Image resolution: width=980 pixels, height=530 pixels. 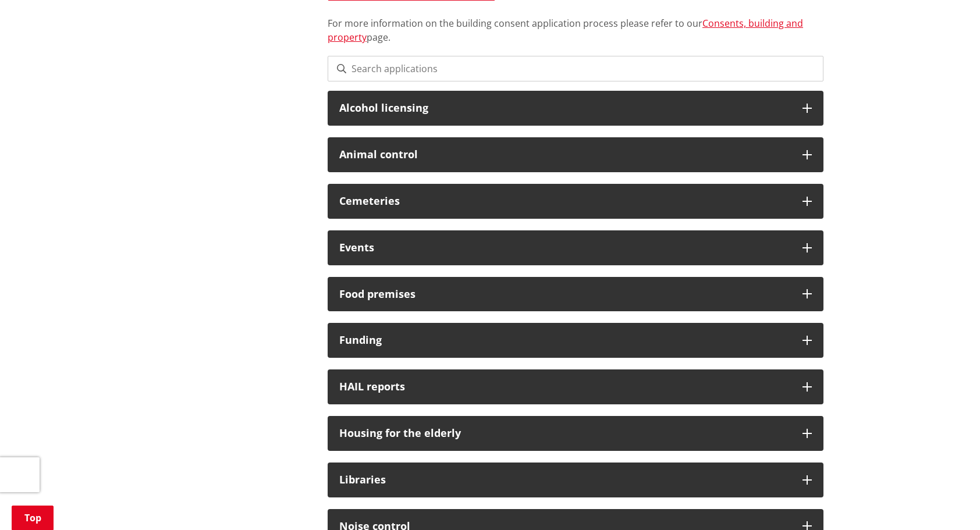 What do you see at coordinates (565, 433) in the screenshot?
I see `h3: Housing for the elderly` at bounding box center [565, 433].